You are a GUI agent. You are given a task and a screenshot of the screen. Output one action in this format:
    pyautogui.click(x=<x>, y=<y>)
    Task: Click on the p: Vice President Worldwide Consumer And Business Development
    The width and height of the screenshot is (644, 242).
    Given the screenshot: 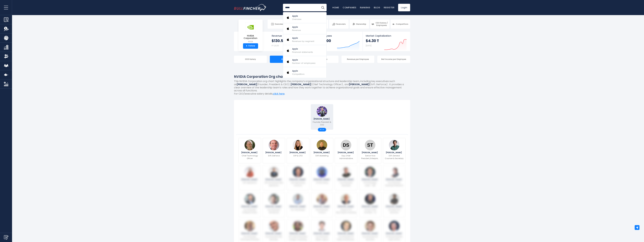 What is the action you would take?
    pyautogui.click(x=274, y=211)
    